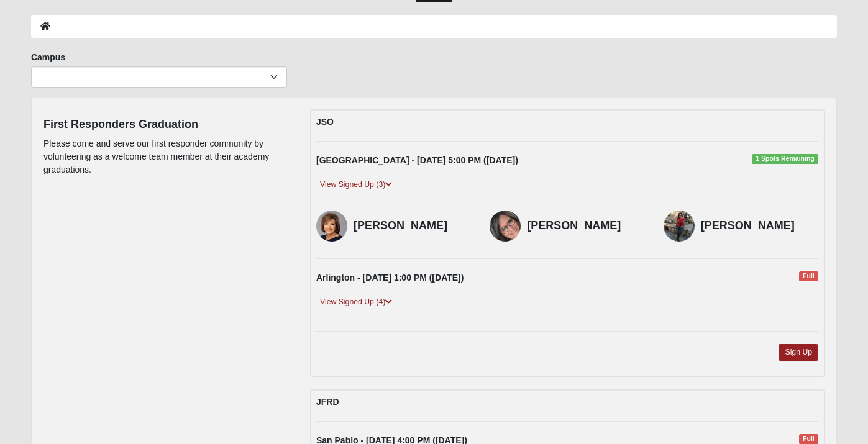  What do you see at coordinates (798, 353) in the screenshot?
I see `a: Sign Up` at bounding box center [798, 353].